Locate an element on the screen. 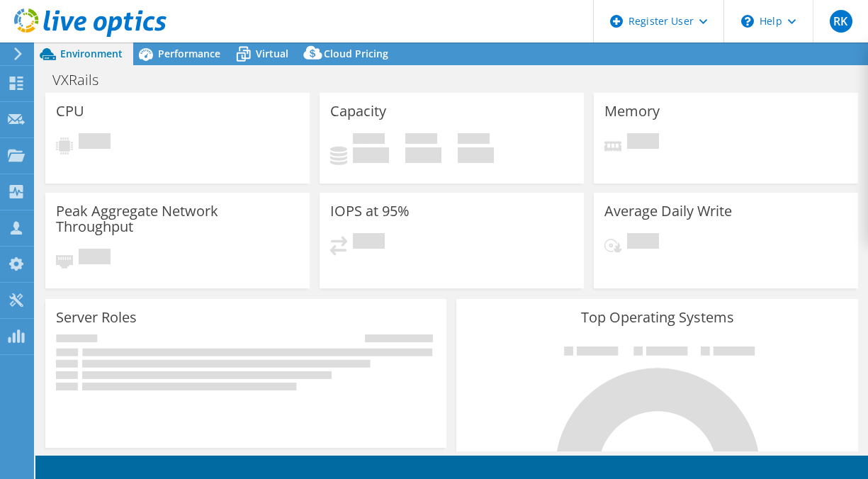 The width and height of the screenshot is (868, 479). span: Environment is located at coordinates (92, 53).